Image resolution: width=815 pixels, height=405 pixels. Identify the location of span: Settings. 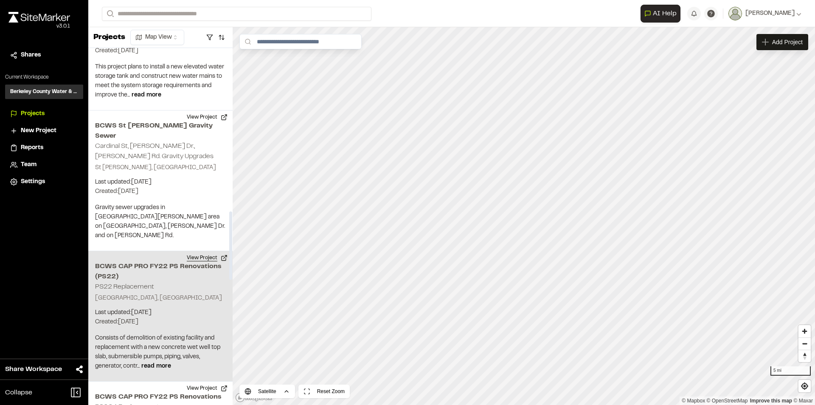
(33, 182).